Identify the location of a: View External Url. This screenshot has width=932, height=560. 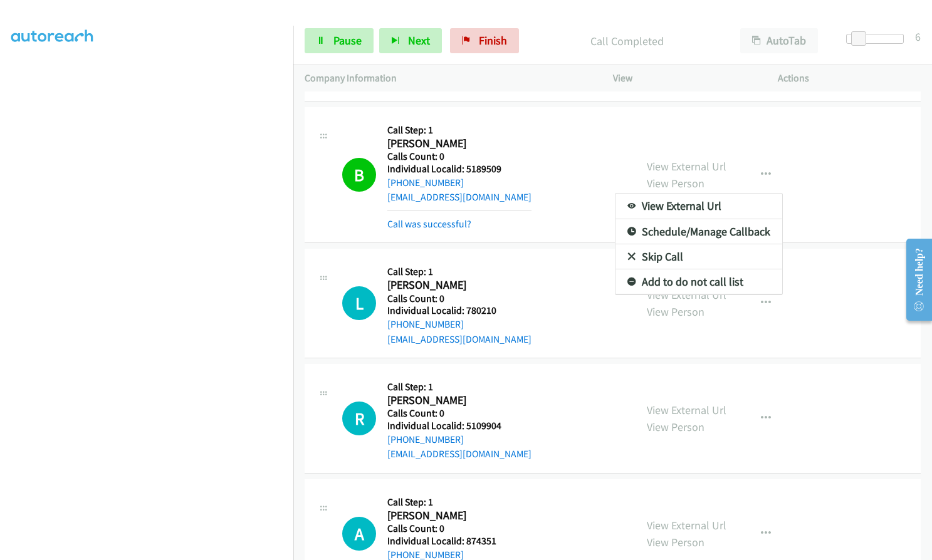
(699, 206).